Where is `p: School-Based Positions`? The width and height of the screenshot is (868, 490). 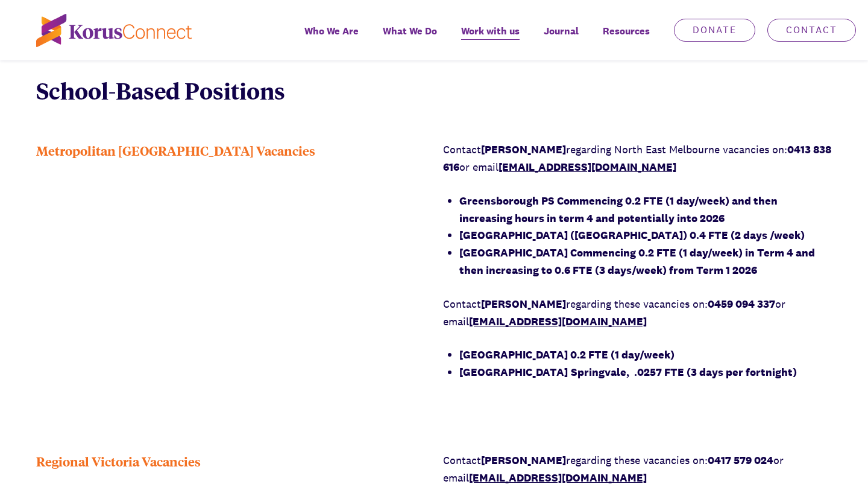
p: School-Based Positions is located at coordinates (332, 90).